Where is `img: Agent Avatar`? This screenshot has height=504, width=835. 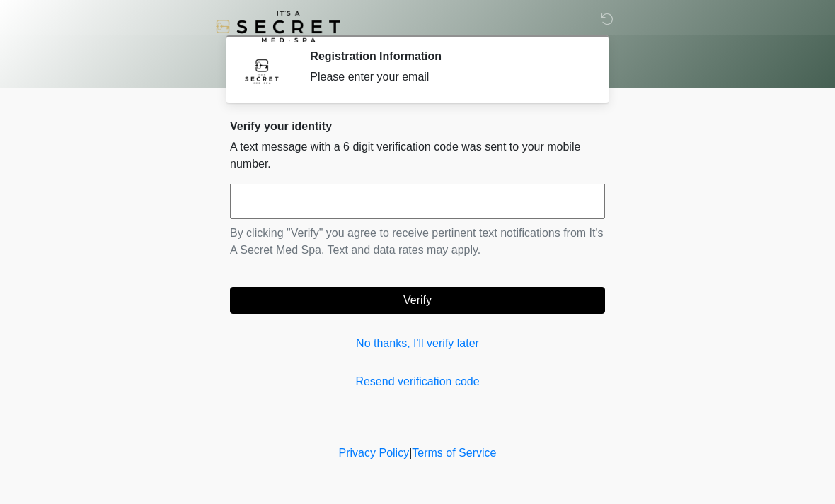
img: Agent Avatar is located at coordinates (262, 70).